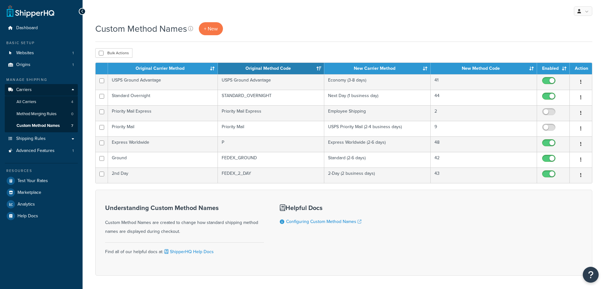  Describe the element at coordinates (324, 222) in the screenshot. I see `a: Configuring Custom Method Names` at that location.